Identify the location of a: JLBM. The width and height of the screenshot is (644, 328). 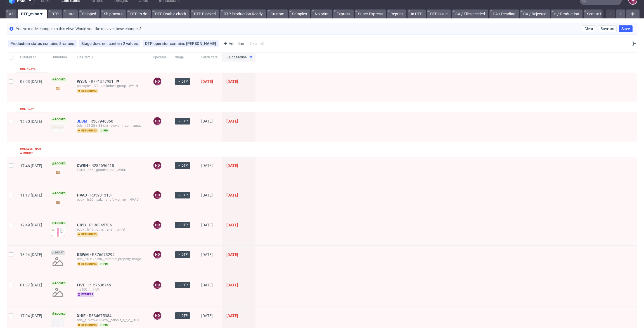
(84, 121).